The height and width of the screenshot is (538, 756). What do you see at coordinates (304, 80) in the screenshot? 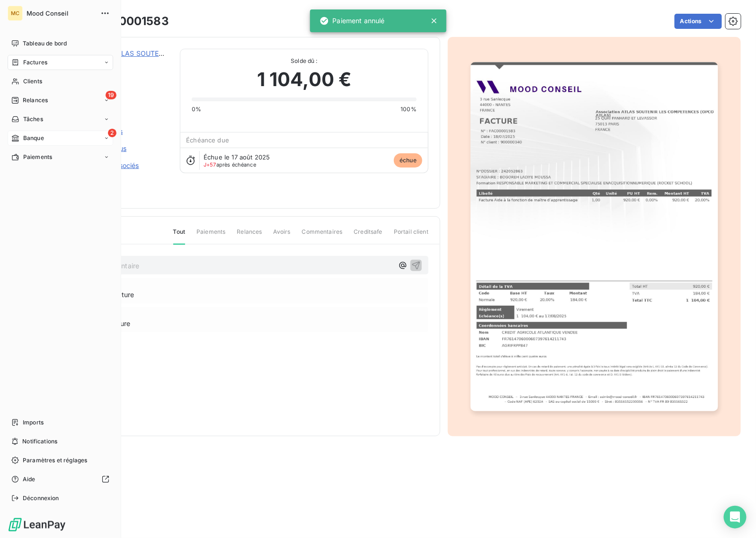
I see `span: 1 104,00 €` at bounding box center [304, 80].